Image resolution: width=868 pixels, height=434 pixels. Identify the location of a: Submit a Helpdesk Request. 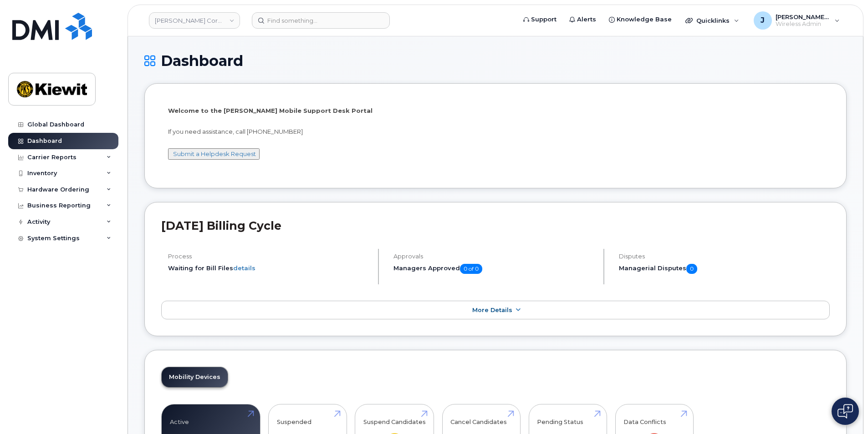
(215, 154).